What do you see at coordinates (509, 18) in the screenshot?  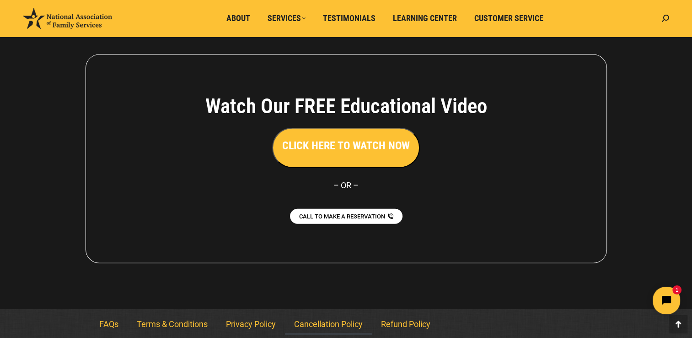 I see `span: Customer Service` at bounding box center [509, 18].